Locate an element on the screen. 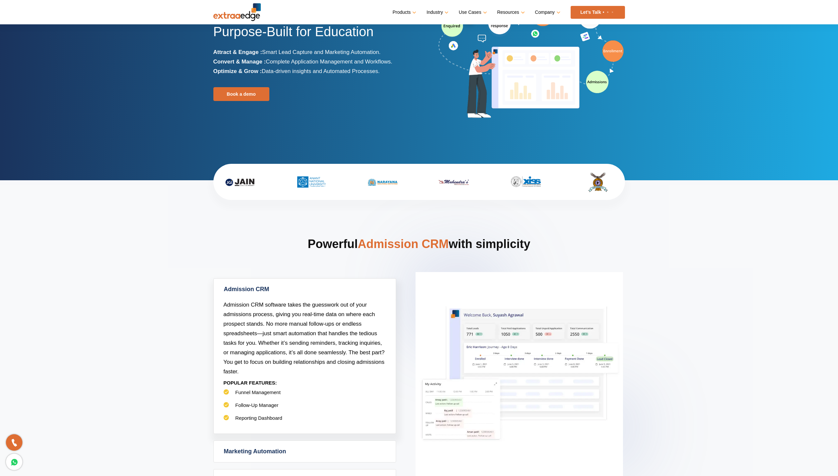 Image resolution: width=838 pixels, height=476 pixels. a: Admission CRM is located at coordinates (304, 289).